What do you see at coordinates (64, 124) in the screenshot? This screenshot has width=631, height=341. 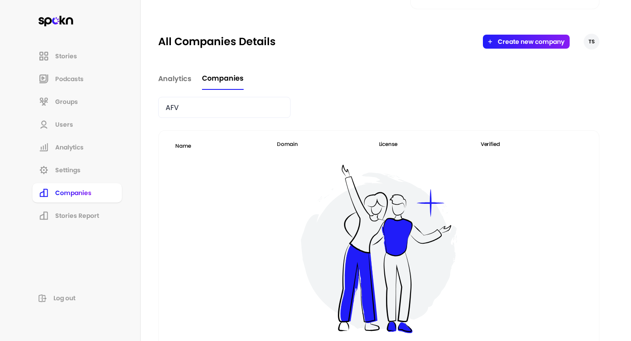 I see `span: Users` at bounding box center [64, 124].